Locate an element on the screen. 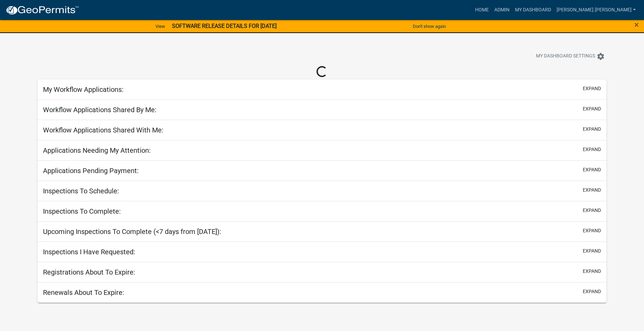 This screenshot has width=644, height=331. a: View is located at coordinates (160, 26).